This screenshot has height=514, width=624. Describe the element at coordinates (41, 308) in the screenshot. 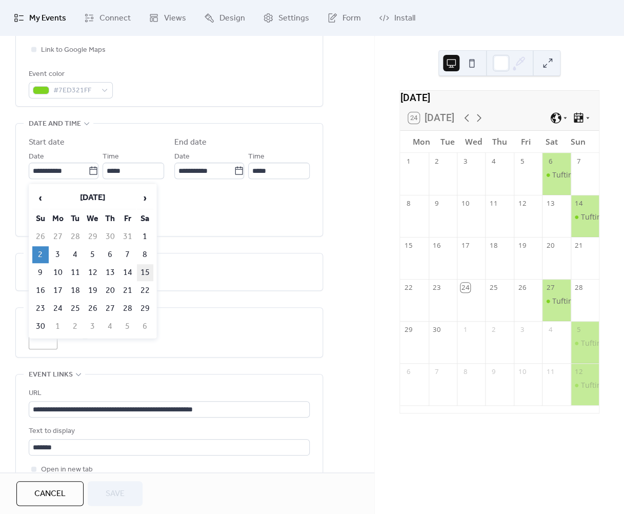

I see `td: 23` at that location.